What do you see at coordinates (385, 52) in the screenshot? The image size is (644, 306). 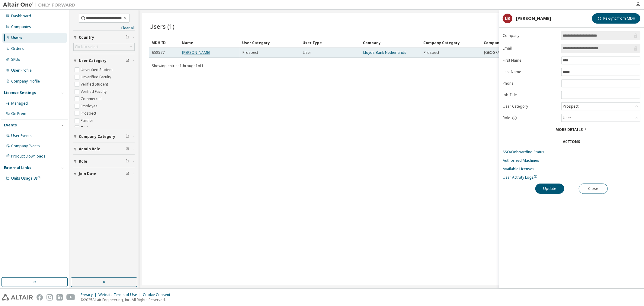 I see `a: Lloyds Bank Netherlands` at bounding box center [385, 52].